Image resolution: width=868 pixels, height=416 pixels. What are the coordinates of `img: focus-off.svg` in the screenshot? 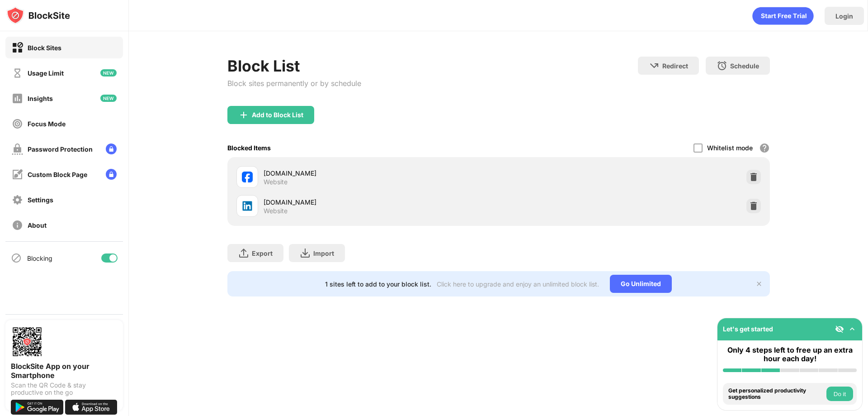 It's located at (17, 124).